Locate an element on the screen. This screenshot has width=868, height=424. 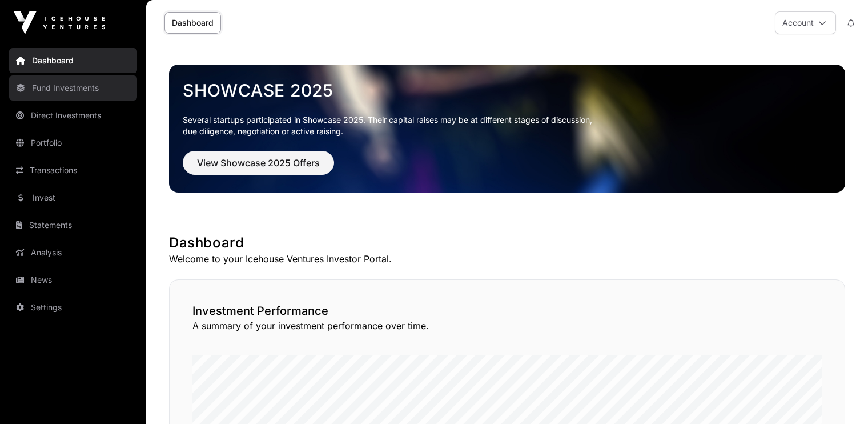
button: Account is located at coordinates (805, 23).